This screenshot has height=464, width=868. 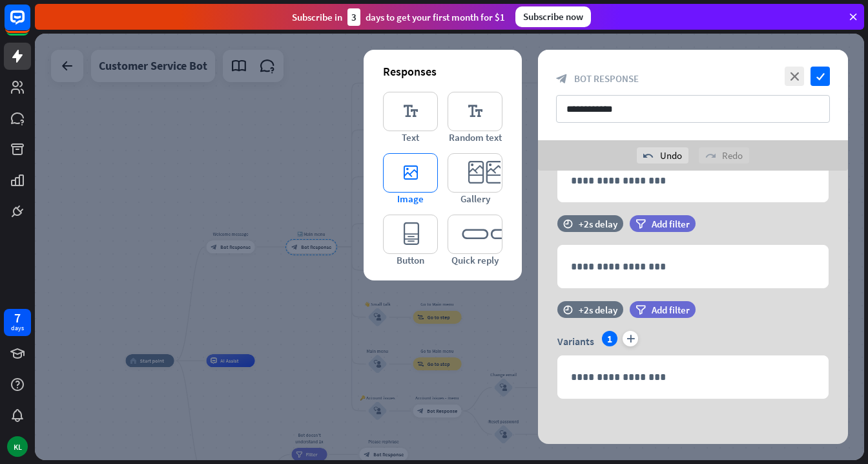 I want to click on i: undo, so click(x=648, y=156).